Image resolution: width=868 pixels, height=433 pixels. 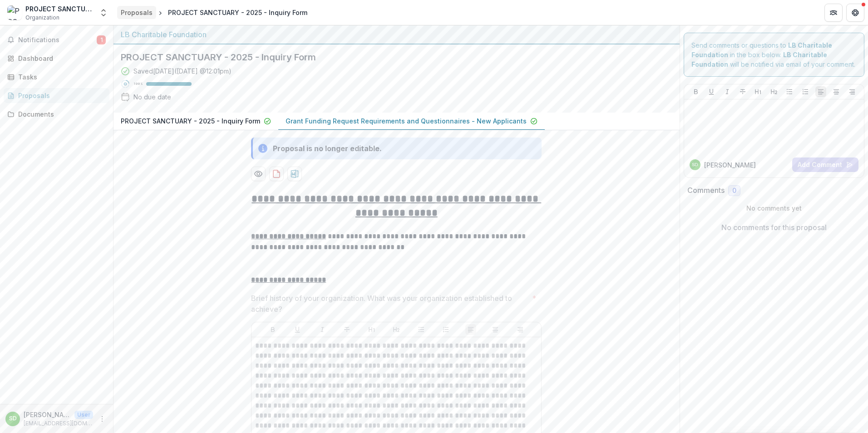 What do you see at coordinates (60, 9) in the screenshot?
I see `div: PROJECT SANCTUARY` at bounding box center [60, 9].